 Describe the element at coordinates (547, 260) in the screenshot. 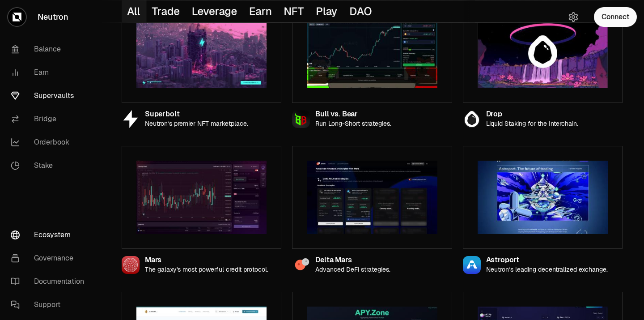

I see `div: Astroport` at that location.